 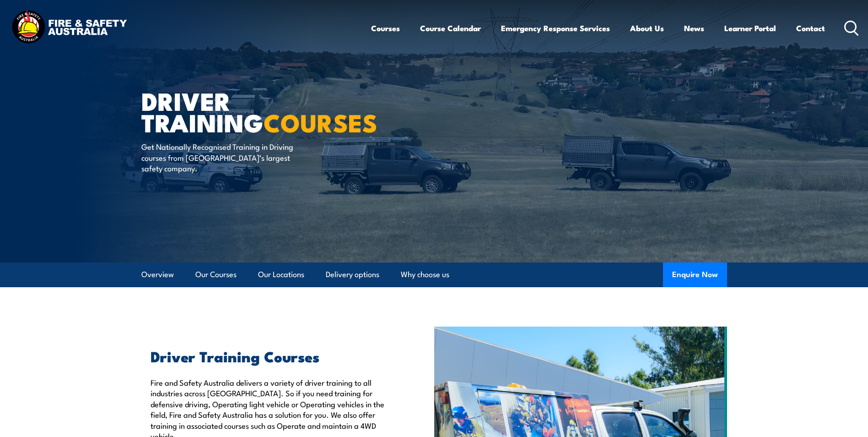 I want to click on a: Courses, so click(x=385, y=28).